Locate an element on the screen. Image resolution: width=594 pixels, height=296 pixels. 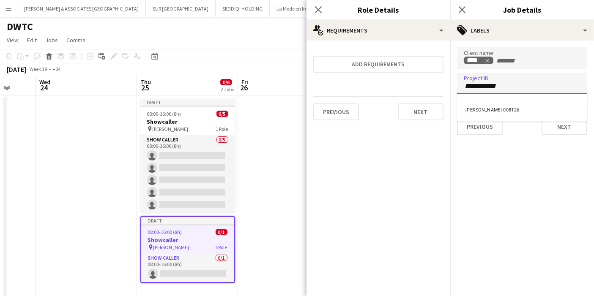
span: 24 is located at coordinates (44, 87).